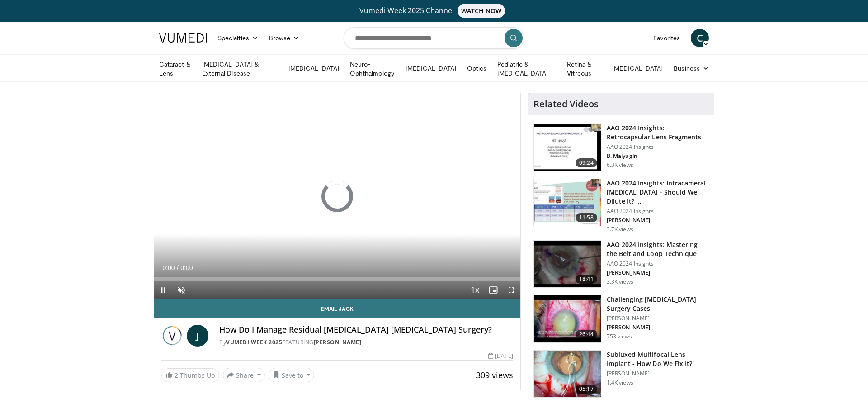  I want to click on a: Cataract & Lens, so click(175, 69).